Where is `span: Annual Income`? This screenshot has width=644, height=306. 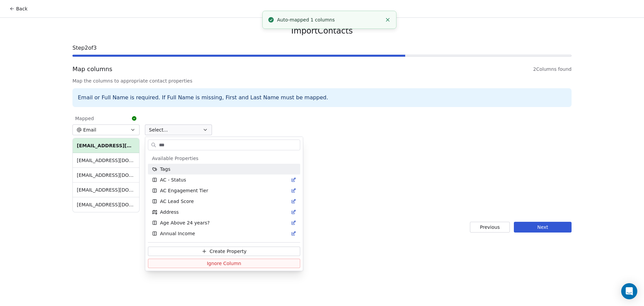
span: Annual Income is located at coordinates (177, 234).